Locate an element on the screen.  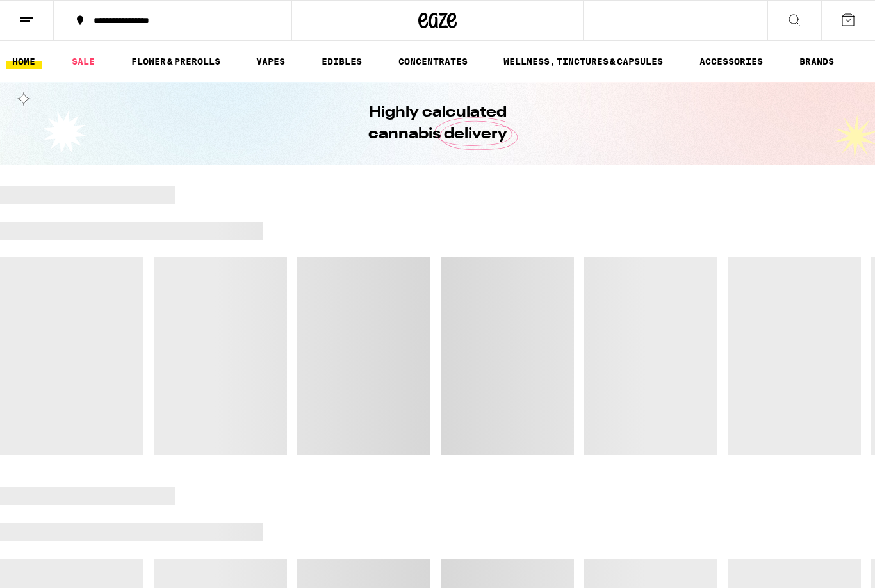
a: EDIBLES is located at coordinates (342, 62).